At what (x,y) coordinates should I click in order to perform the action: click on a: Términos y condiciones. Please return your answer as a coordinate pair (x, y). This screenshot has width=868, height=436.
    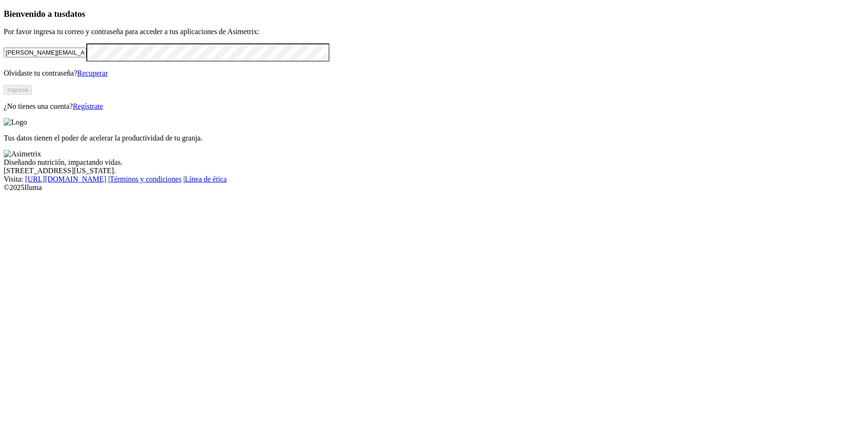
    Looking at the image, I should click on (145, 179).